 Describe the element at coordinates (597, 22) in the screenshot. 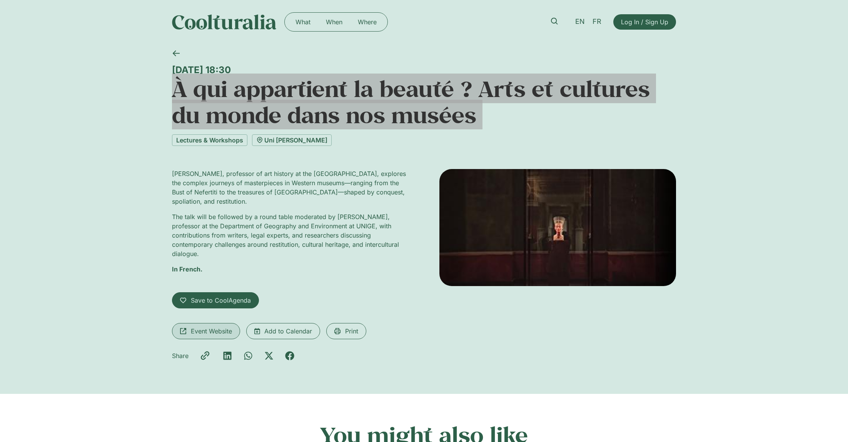

I see `span: FR` at that location.